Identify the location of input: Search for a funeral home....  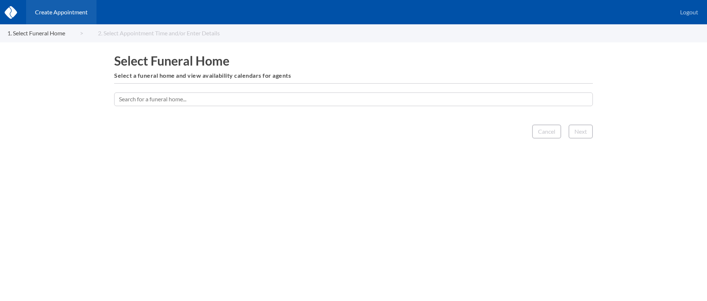
(354, 99).